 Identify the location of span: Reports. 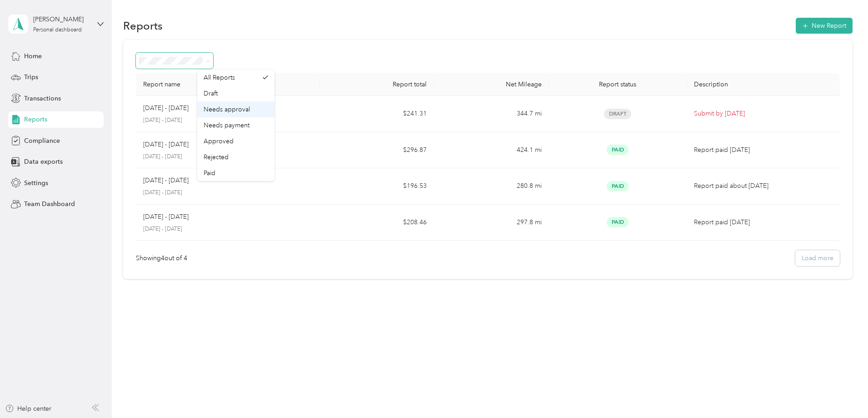
(36, 119).